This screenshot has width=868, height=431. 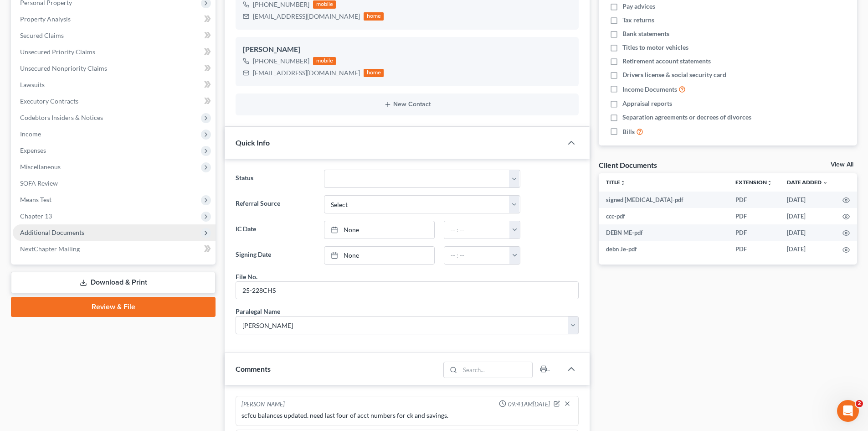 I want to click on a: Download & Print, so click(x=113, y=282).